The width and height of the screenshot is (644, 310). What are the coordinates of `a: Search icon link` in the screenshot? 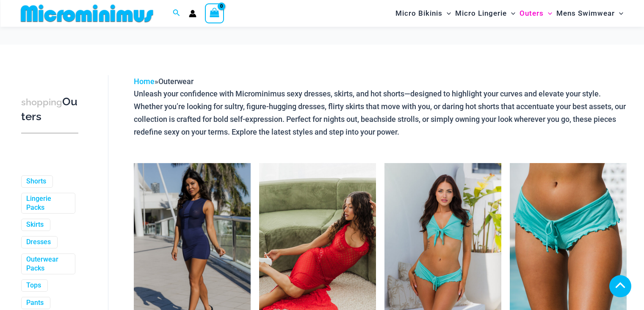 It's located at (177, 13).